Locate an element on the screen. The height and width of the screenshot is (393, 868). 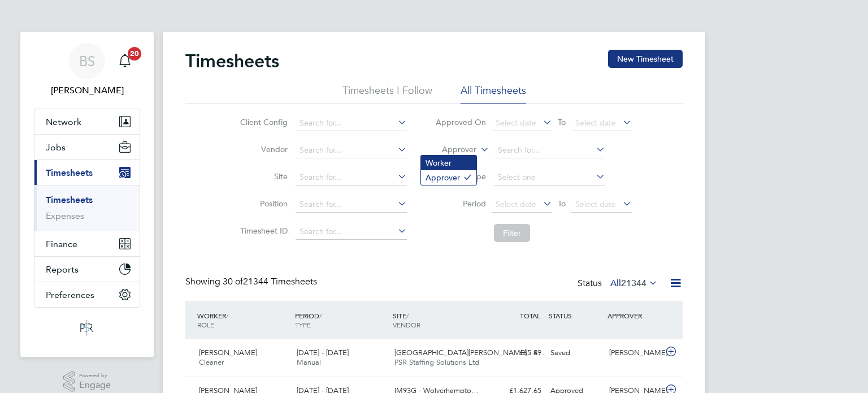
label: All is located at coordinates (634, 283).